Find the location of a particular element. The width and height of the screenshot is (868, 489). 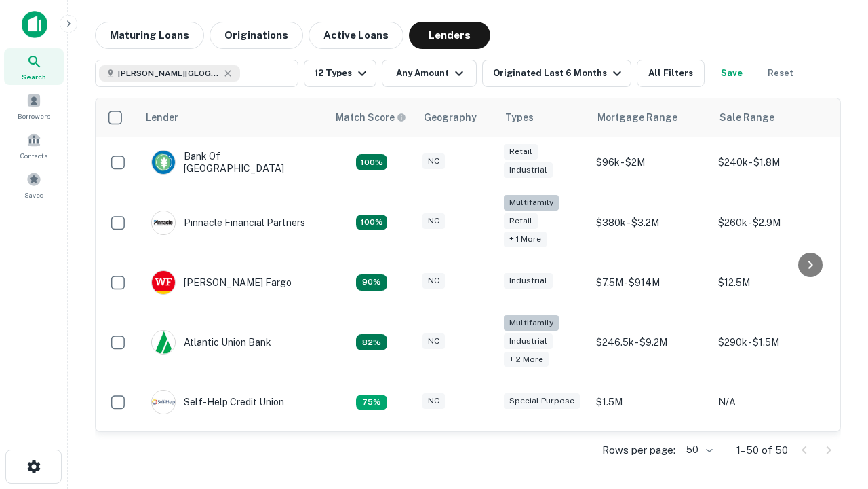

th: Types is located at coordinates (543, 117).